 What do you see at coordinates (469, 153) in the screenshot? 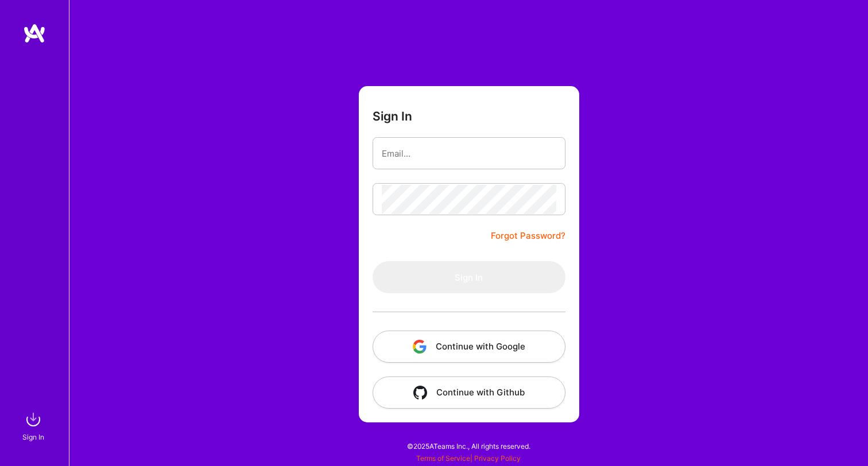
I see `input: Email...` at bounding box center [469, 153].